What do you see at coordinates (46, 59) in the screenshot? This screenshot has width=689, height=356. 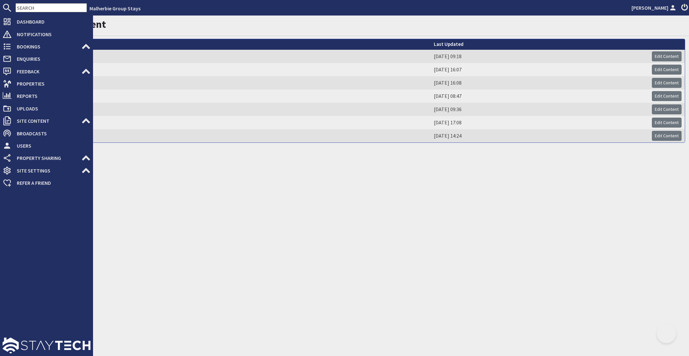 I see `a: Enquiries` at bounding box center [46, 59].